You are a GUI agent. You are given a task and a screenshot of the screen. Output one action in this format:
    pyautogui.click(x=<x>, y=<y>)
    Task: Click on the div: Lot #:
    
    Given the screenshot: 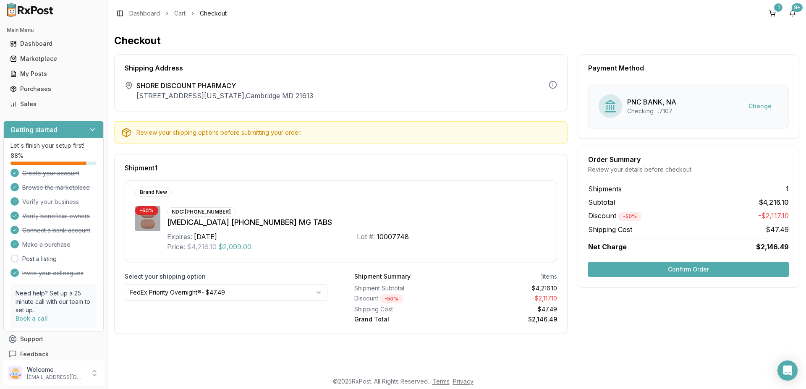 What is the action you would take?
    pyautogui.click(x=365, y=237)
    